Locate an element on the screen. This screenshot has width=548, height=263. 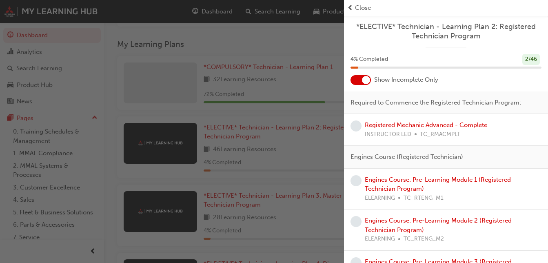
span: Engines Course (Registered Technician) is located at coordinates (407, 157).